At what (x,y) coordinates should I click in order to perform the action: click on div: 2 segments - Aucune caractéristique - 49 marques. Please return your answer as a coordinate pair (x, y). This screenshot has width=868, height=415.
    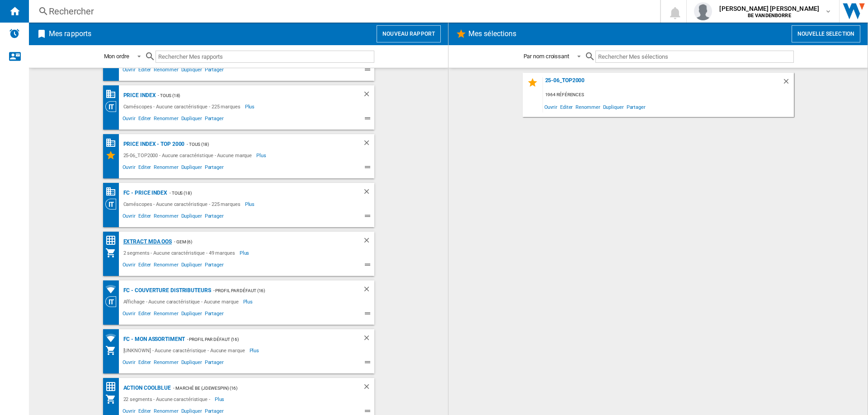
    Looking at the image, I should click on (180, 253).